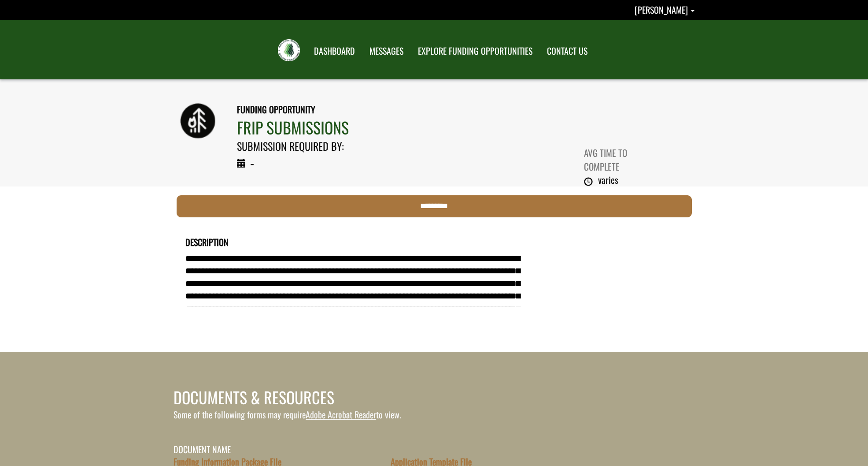 The width and height of the screenshot is (868, 466). I want to click on fieldset: DETAILS, so click(434, 271).